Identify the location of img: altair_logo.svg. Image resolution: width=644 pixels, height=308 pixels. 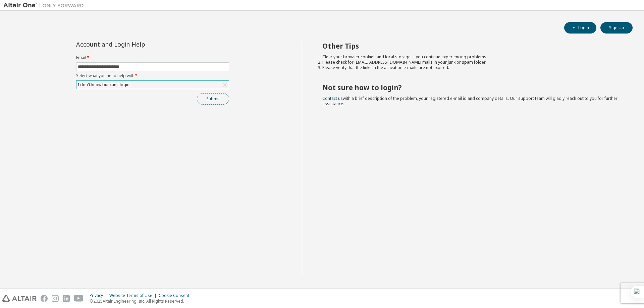
(19, 299).